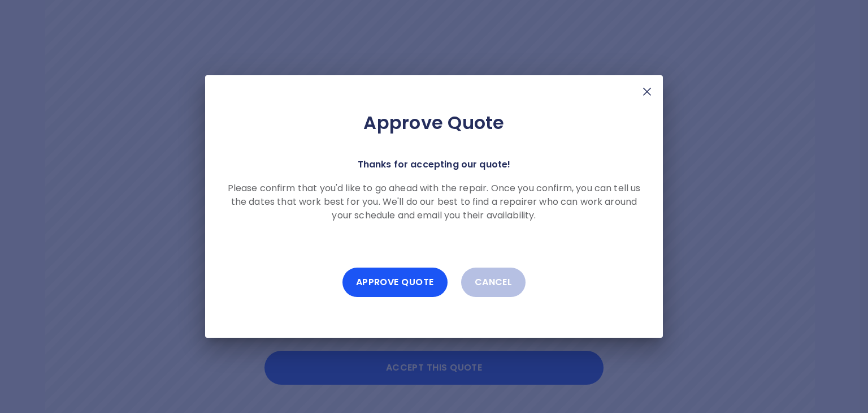  What do you see at coordinates (493, 282) in the screenshot?
I see `button: Cancel` at bounding box center [493, 282].